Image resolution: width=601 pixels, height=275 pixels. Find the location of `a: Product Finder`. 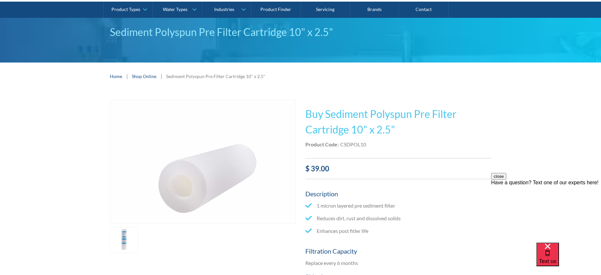

a: Product Finder is located at coordinates (276, 10).